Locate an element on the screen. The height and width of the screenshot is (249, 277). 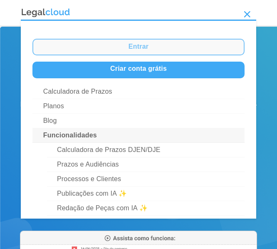
a: Calculadora de Prazos DJEN/DJE is located at coordinates (146, 150).